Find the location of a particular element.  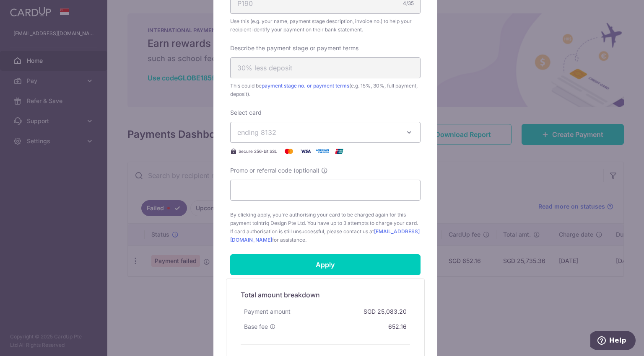

label: Describe the payment stage or payment terms is located at coordinates (294, 48).